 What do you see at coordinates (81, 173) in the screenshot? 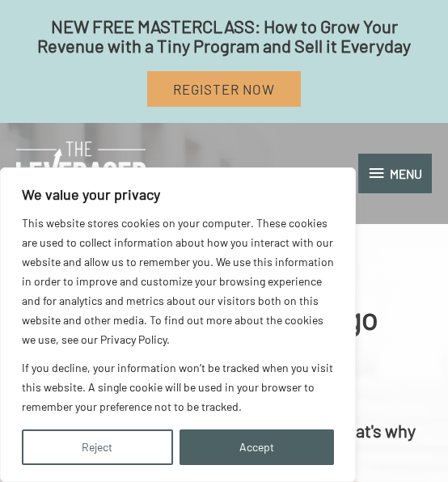
I see `img: The Leveraged Practice` at bounding box center [81, 173].